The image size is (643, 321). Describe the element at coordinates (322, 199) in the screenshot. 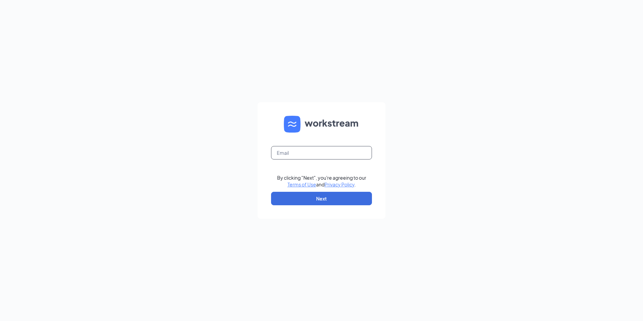

I see `button: Next` at that location.